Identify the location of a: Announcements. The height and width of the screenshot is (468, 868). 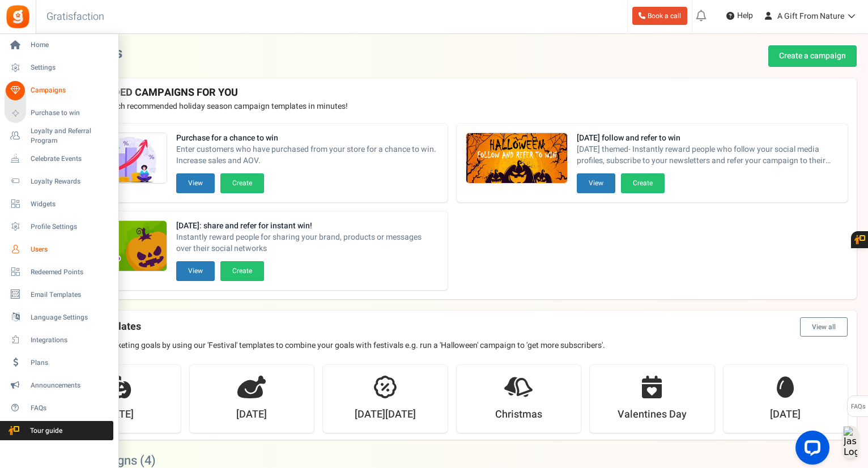
(59, 385).